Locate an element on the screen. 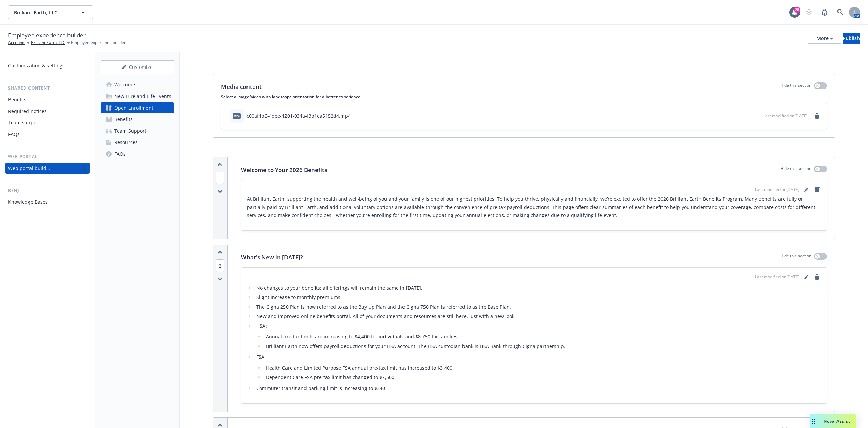  a: Report a Bug is located at coordinates (825, 12).